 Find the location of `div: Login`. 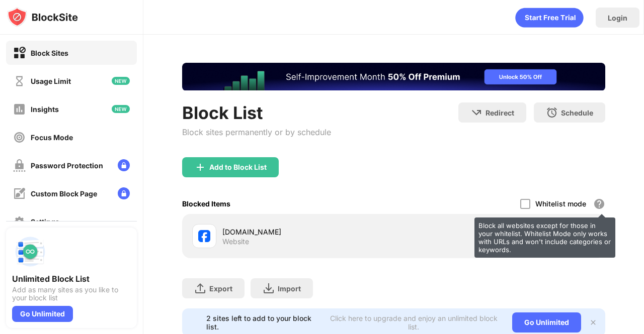

div: Login is located at coordinates (617, 18).